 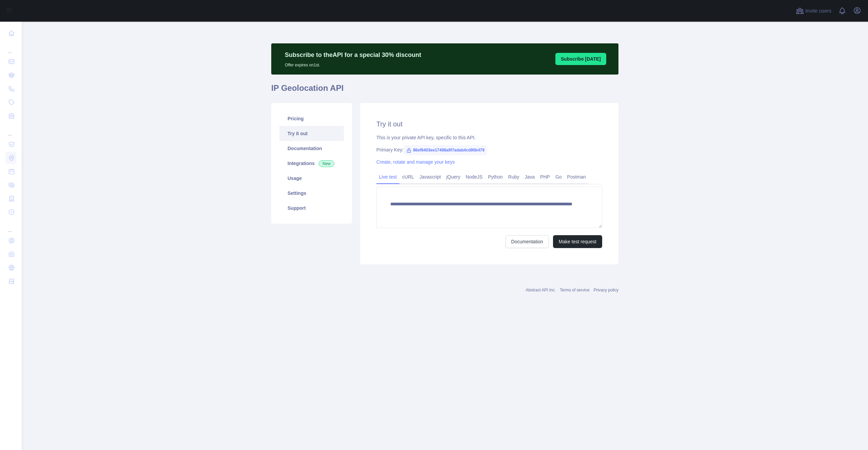 What do you see at coordinates (577, 242) in the screenshot?
I see `button: Make test request` at bounding box center [577, 242].